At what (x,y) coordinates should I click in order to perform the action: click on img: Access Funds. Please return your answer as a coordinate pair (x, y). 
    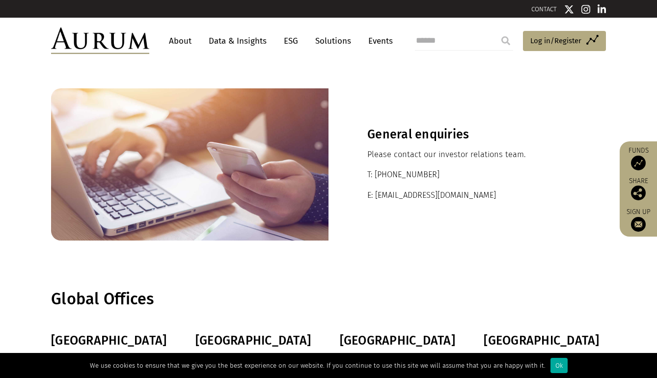
    Looking at the image, I should click on (638, 163).